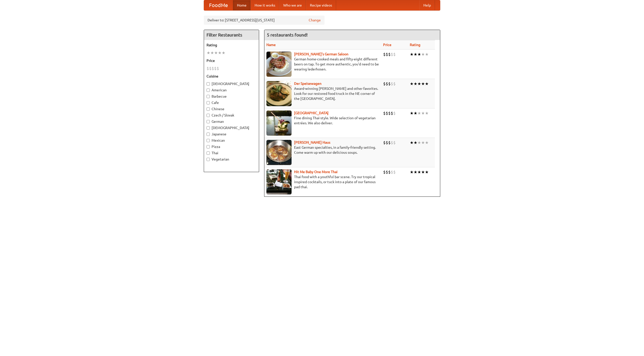 Image resolution: width=644 pixels, height=356 pixels. I want to click on p: Thai food with a youthful bar scene. Try our tropical inspired cocktails, or tuck into a plate of..., so click(323, 182).